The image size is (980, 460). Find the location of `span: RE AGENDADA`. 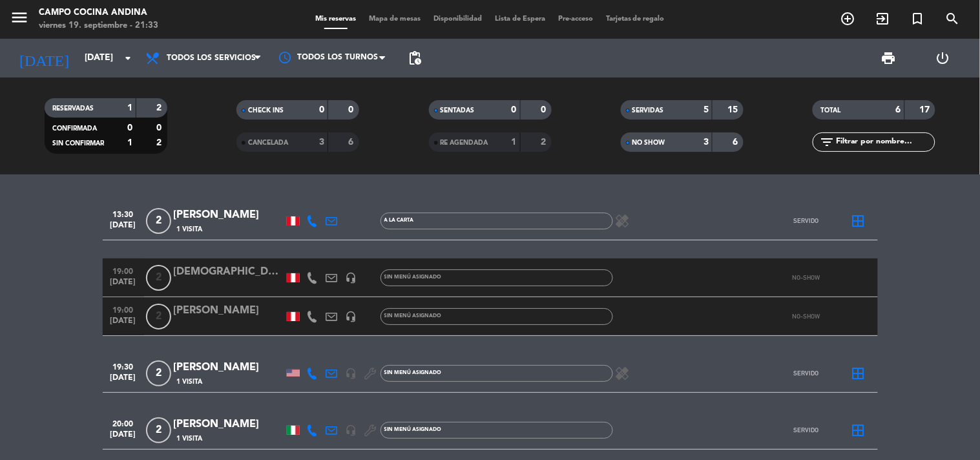

span: RE AGENDADA is located at coordinates (464, 142).